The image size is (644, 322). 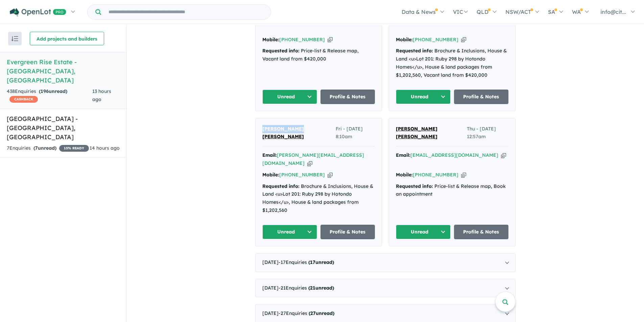 What do you see at coordinates (67, 39) in the screenshot?
I see `button: Add projects and builders` at bounding box center [67, 39].